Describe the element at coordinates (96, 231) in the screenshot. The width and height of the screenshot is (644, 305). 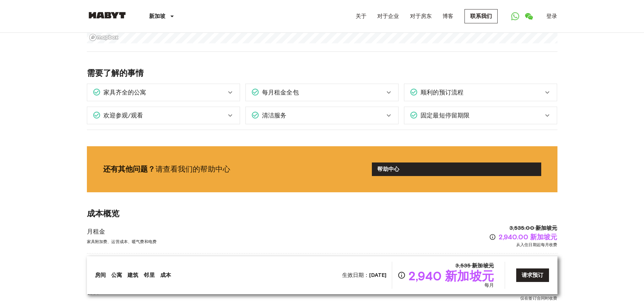
I see `font: 月租金` at that location.